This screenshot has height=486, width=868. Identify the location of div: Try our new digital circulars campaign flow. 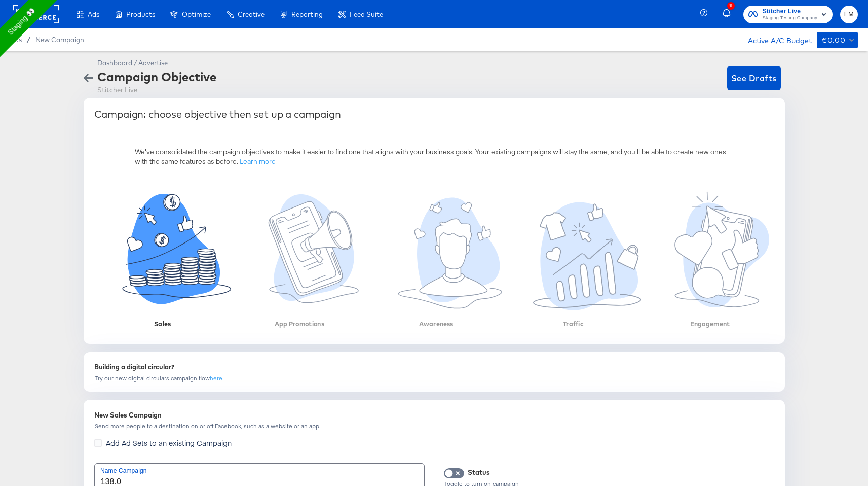
(159, 378).